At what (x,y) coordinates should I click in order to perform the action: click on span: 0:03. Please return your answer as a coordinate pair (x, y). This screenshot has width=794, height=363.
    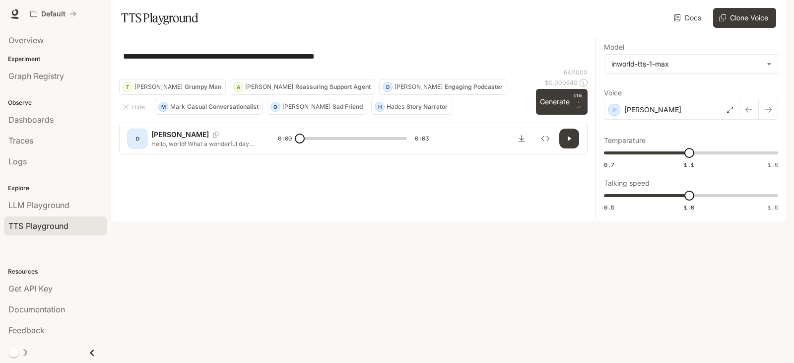
    Looking at the image, I should click on (422, 138).